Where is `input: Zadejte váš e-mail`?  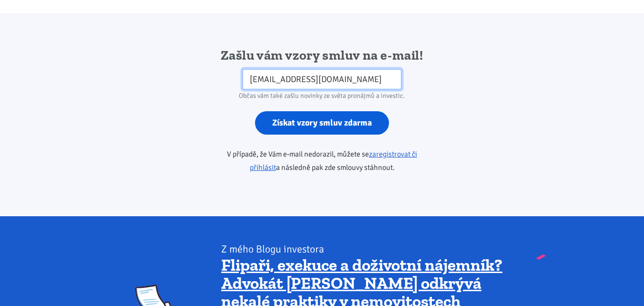
input: Zadejte váš e-mail is located at coordinates (322, 79).